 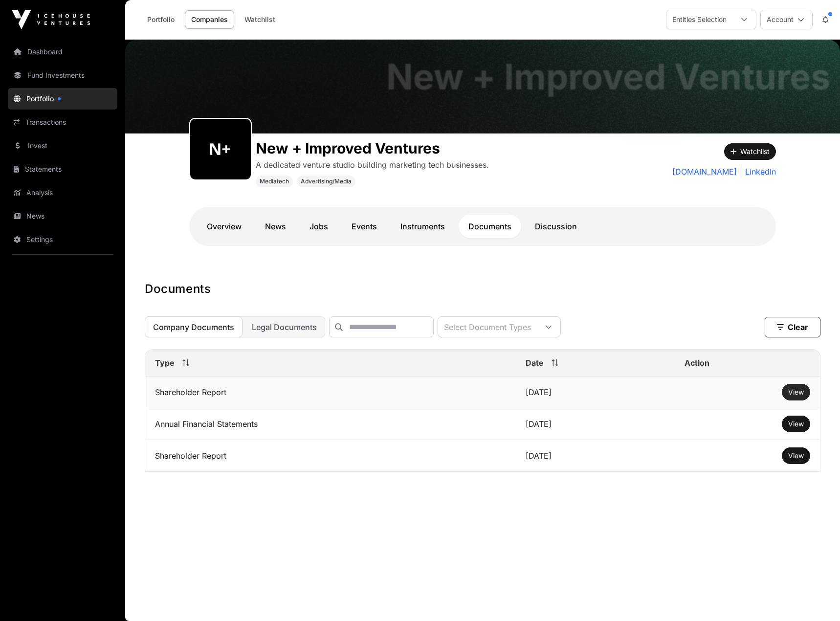 I want to click on a: Companies, so click(x=210, y=20).